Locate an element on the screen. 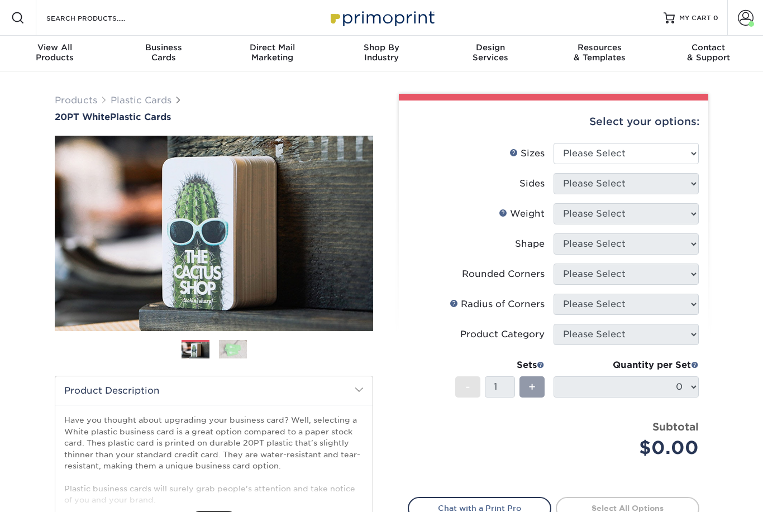 The height and width of the screenshot is (512, 763). img: 20PT White 01 is located at coordinates (214, 234).